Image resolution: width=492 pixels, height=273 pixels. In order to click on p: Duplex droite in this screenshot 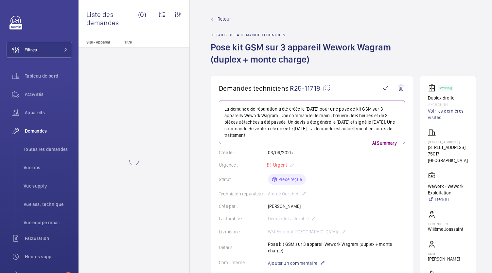, I will do `click(448, 98)`.